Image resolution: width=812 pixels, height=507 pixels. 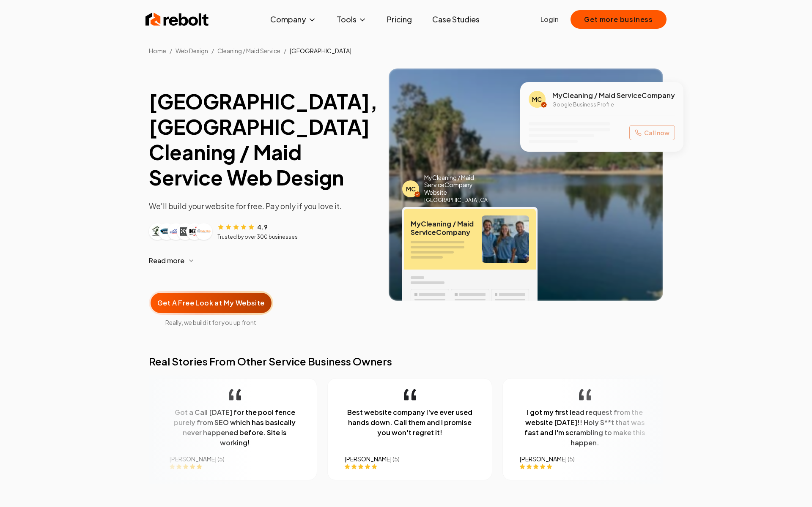 I want to click on a: Case Studies, so click(x=456, y=19).